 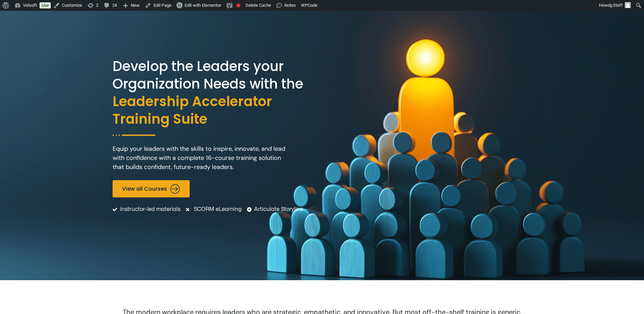 I want to click on span: Edit with Elementor, so click(x=203, y=5).